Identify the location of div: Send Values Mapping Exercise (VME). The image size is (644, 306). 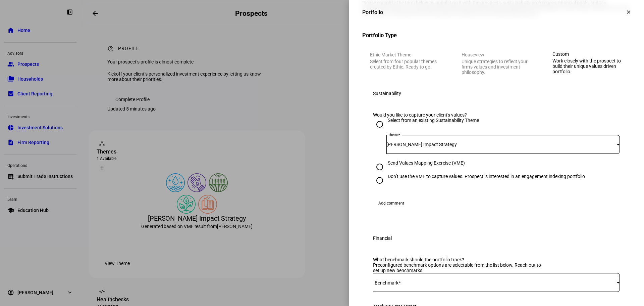
(426, 163).